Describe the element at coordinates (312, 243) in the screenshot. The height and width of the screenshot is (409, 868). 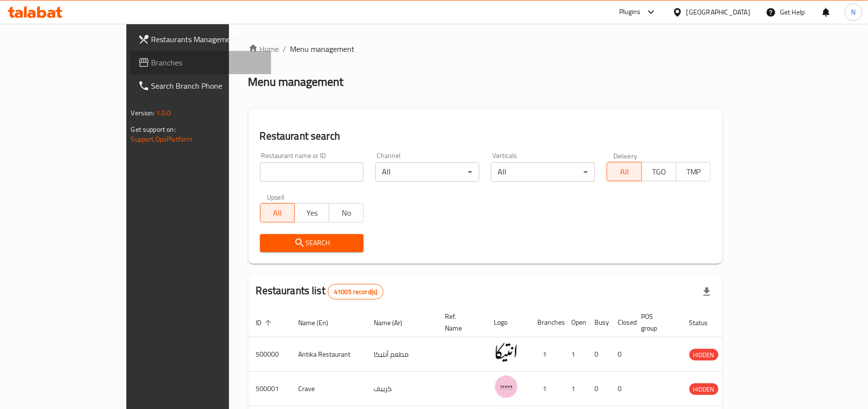
I see `button: Search` at that location.